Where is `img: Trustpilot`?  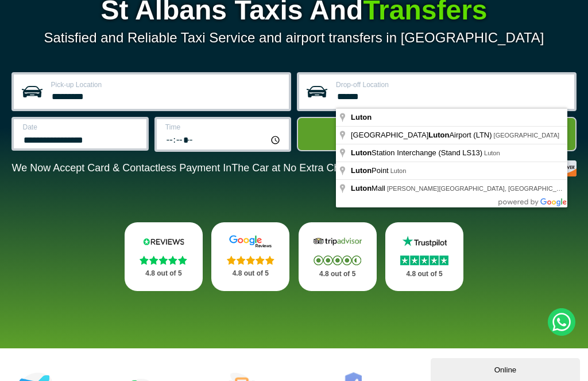 img: Trustpilot is located at coordinates (425, 241).